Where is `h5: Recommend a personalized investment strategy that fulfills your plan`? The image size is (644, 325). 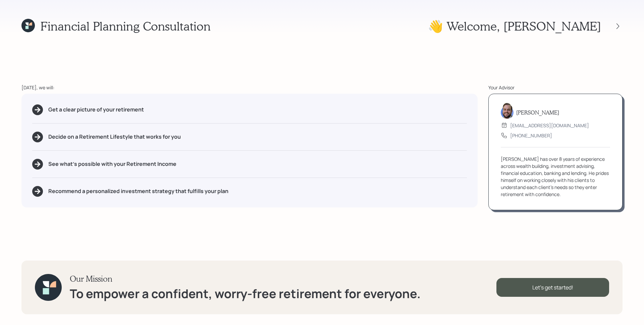
h5: Recommend a personalized investment strategy that fulfills your plan is located at coordinates (138, 191).